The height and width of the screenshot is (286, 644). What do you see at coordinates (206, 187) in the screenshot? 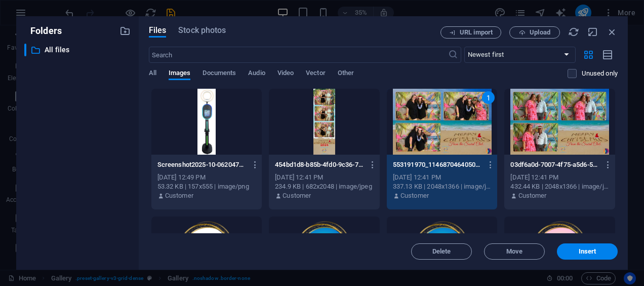
I see `div: 53.32 KB | 157x555 | image/png` at bounding box center [206, 187].